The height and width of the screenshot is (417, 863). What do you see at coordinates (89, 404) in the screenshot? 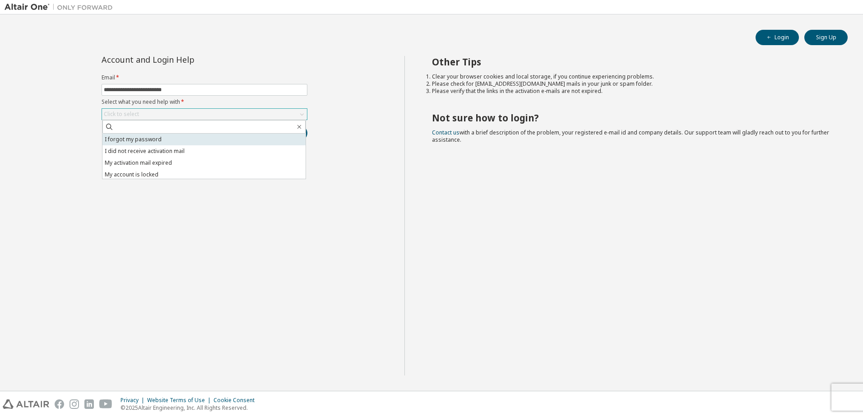
I see `img: linkedin.svg` at bounding box center [89, 404].